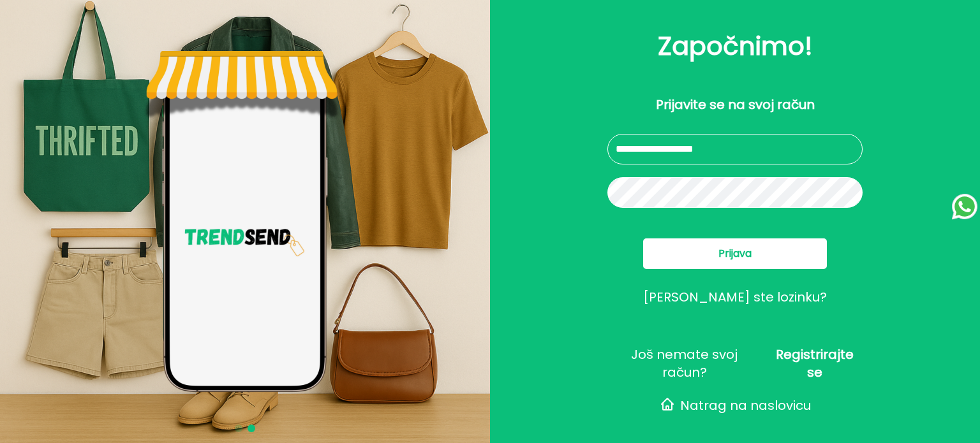 Image resolution: width=980 pixels, height=443 pixels. I want to click on button: Natrag na naslovicu, so click(735, 404).